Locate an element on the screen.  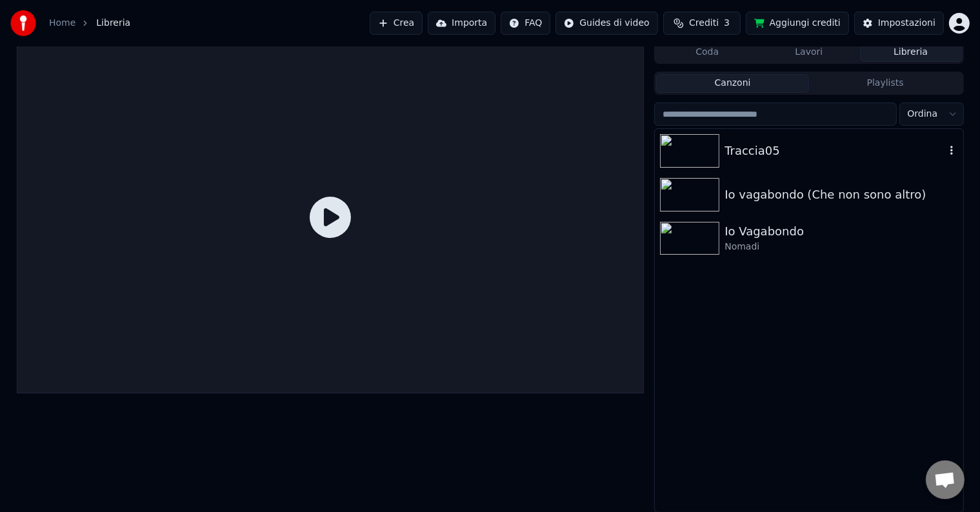
button: Crediti3 is located at coordinates (702, 23).